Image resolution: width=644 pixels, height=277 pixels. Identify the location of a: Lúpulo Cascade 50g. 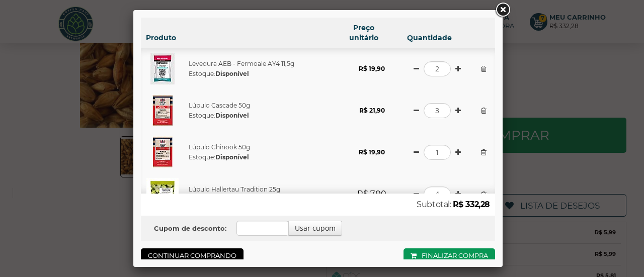
(220, 105).